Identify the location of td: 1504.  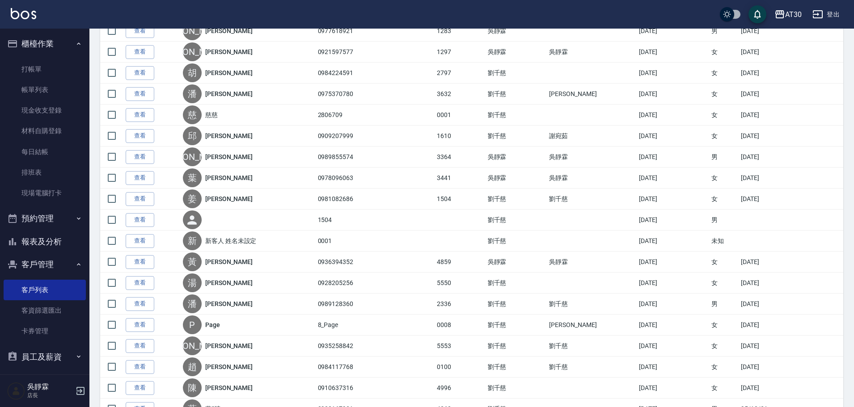
(460, 199).